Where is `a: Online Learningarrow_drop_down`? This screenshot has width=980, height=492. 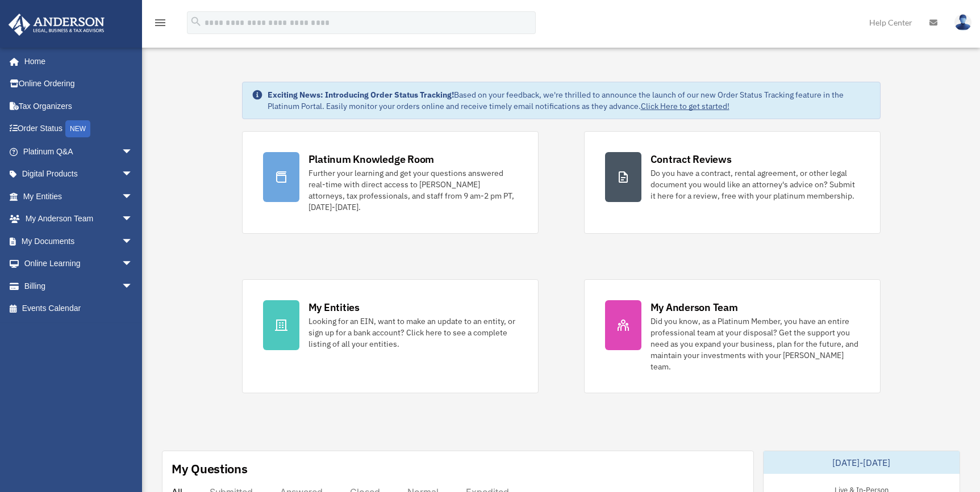
a: Online Learningarrow_drop_down is located at coordinates (79, 264).